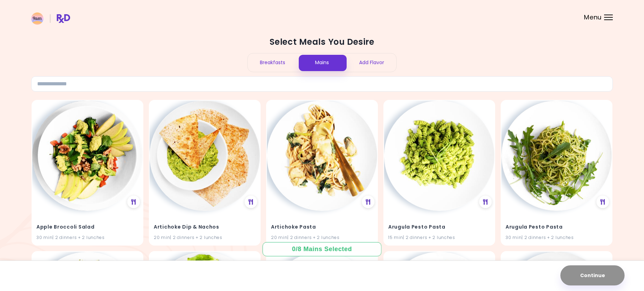 This screenshot has width=644, height=291. What do you see at coordinates (322, 63) in the screenshot?
I see `div: Mains` at bounding box center [322, 63].